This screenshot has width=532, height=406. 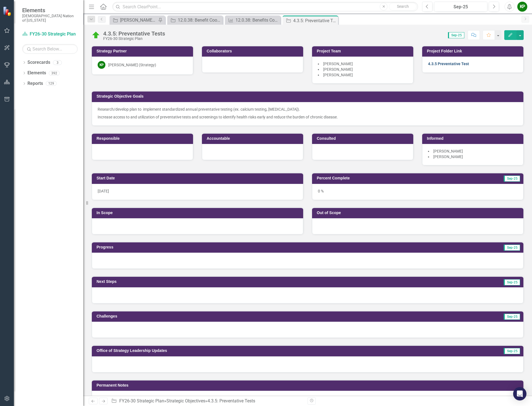 I want to click on p: Increase access to and utilization of preventative tests and screenings to identify health risks ..., so click(x=307, y=116).